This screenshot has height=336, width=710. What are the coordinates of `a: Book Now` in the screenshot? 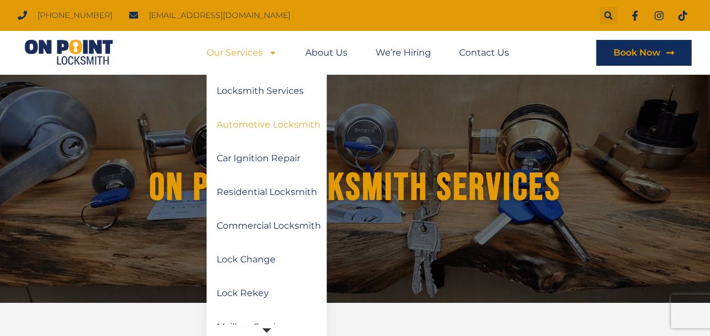 It's located at (644, 53).